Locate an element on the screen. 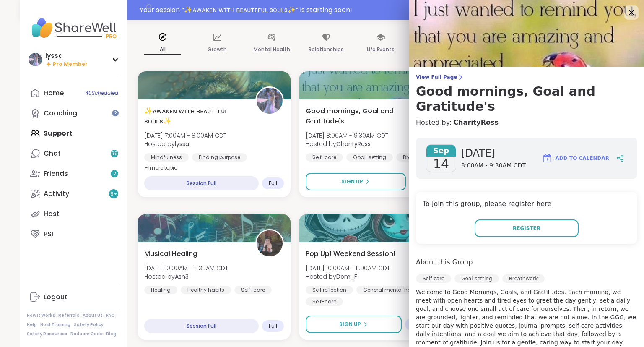 Image resolution: width=644 pixels, height=347 pixels. div: Healthy habits is located at coordinates (206, 290).